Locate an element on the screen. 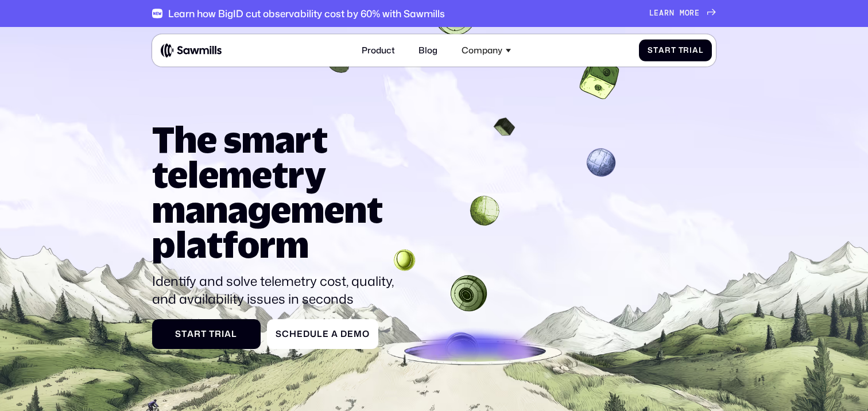  span: u is located at coordinates (313, 334).